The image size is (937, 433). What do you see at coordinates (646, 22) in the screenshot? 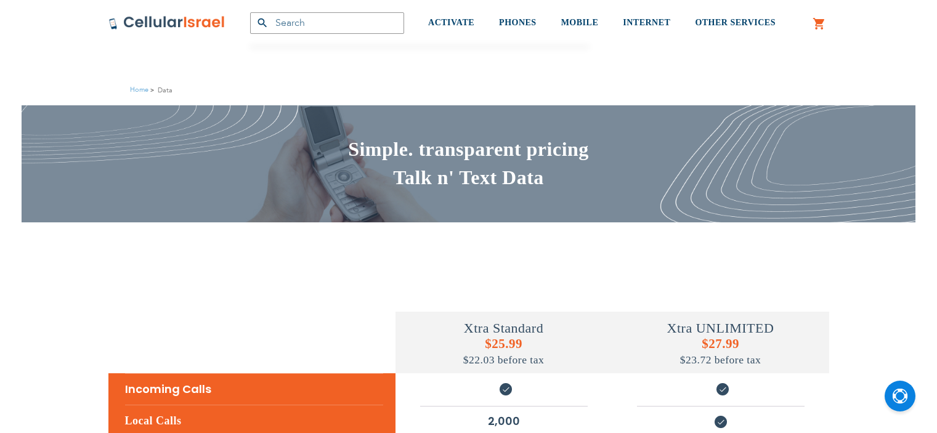
I see `span: INTERNET` at bounding box center [646, 22].